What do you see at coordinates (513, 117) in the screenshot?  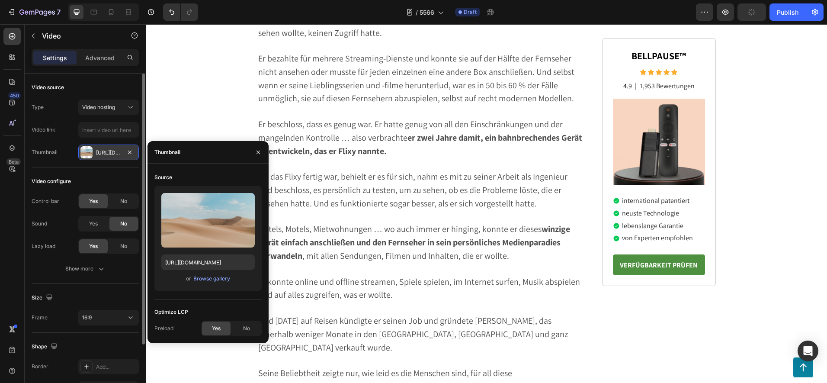 I see `img: gempages_509582567423345837-94027b51-3682-427b-b748-03ac115e6e4e.png` at bounding box center [513, 117].